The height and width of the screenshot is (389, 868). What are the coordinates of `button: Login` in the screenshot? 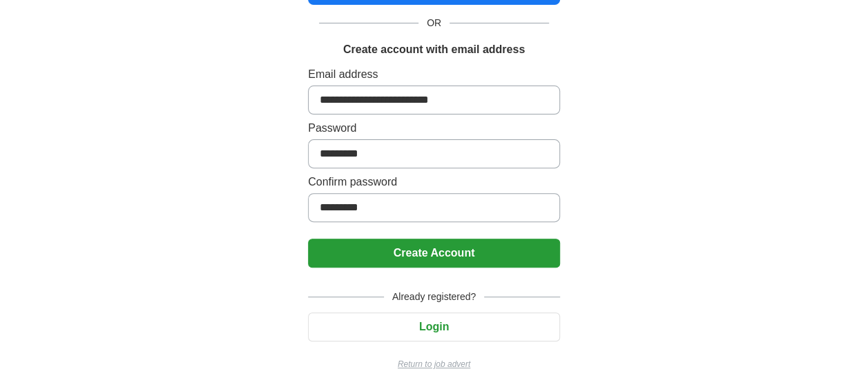 It's located at (434, 327).